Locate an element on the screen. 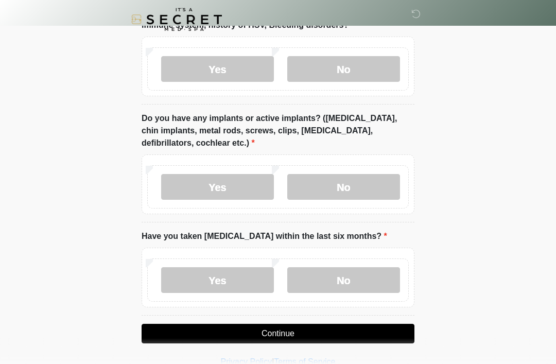  img: It's A Secret Med Spa Logo is located at coordinates (177, 19).